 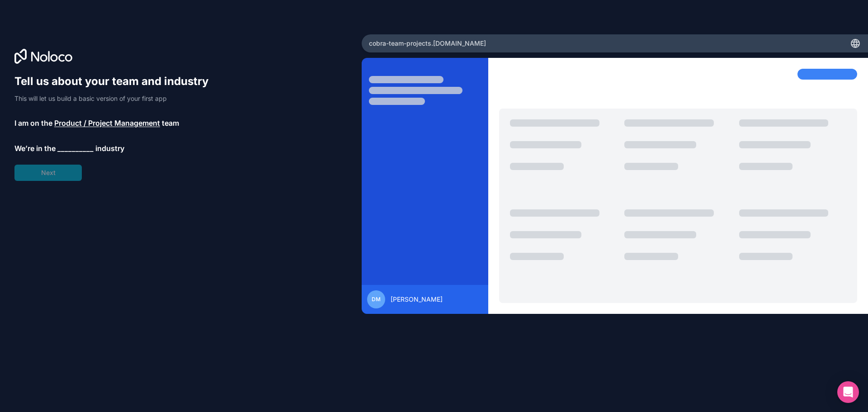 What do you see at coordinates (116, 98) in the screenshot?
I see `p: This will let us build a basic version of your first app` at bounding box center [116, 98].